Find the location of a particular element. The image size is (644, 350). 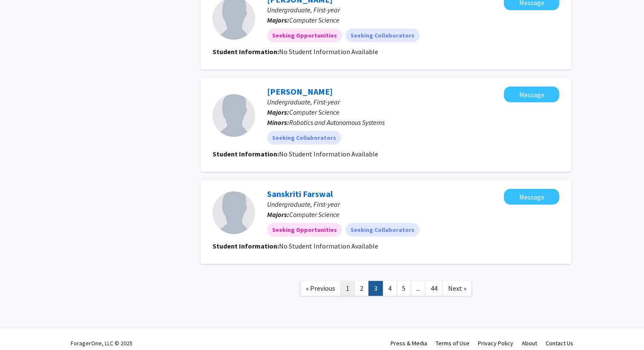

a: 4 is located at coordinates (390, 288).